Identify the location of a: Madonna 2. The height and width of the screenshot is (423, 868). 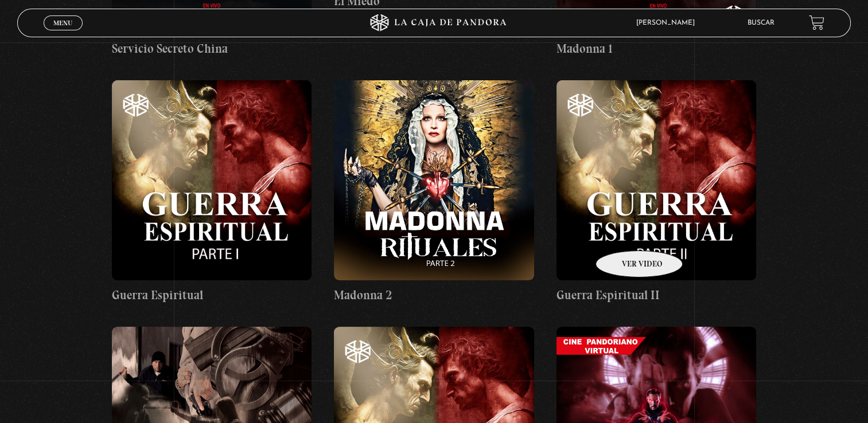
(434, 192).